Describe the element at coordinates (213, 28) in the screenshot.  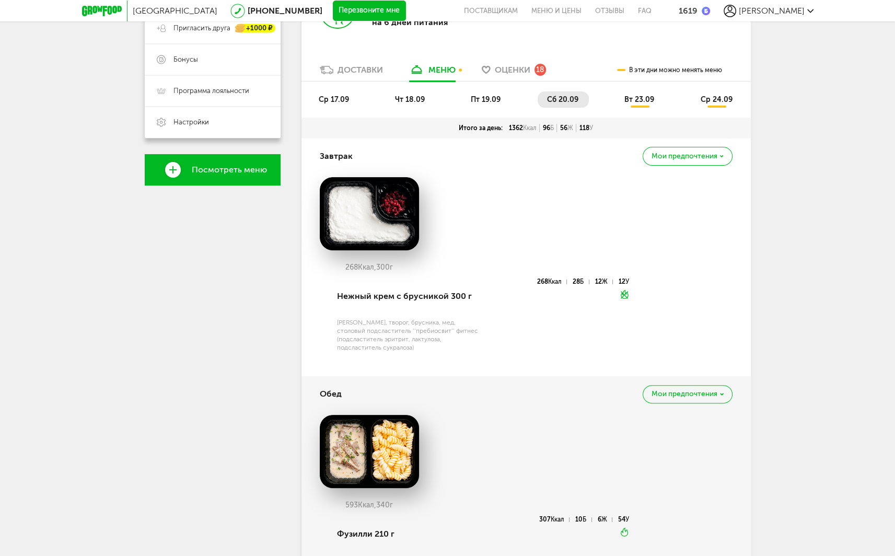
I see `a: Пригласить друга +1000 ₽` at that location.